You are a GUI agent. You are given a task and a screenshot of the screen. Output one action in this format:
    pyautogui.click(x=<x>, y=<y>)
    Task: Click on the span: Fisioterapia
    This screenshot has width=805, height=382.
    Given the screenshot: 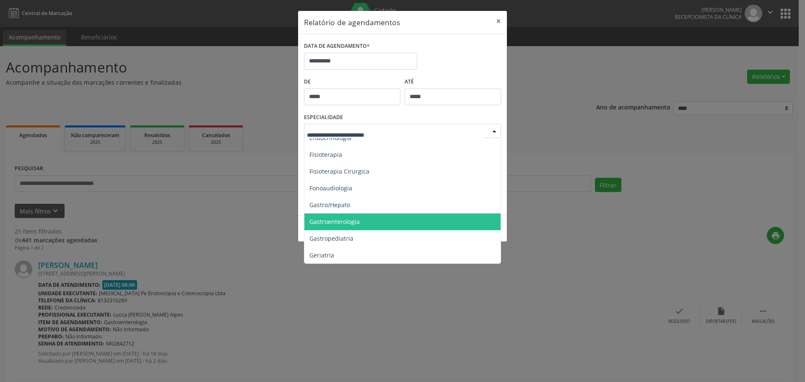 What is the action you would take?
    pyautogui.click(x=326, y=154)
    